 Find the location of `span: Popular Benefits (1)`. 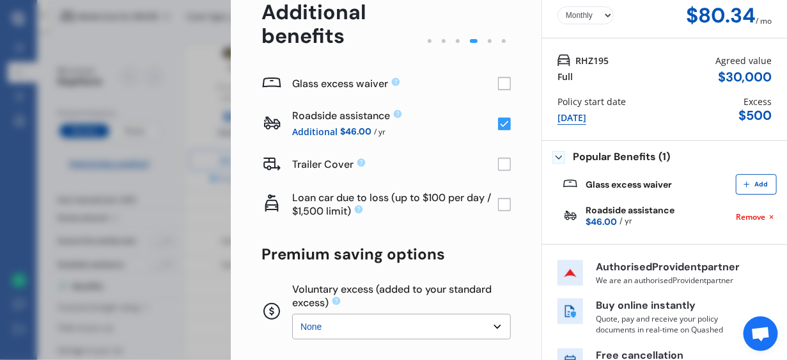

span: Popular Benefits (1) is located at coordinates (622, 157).